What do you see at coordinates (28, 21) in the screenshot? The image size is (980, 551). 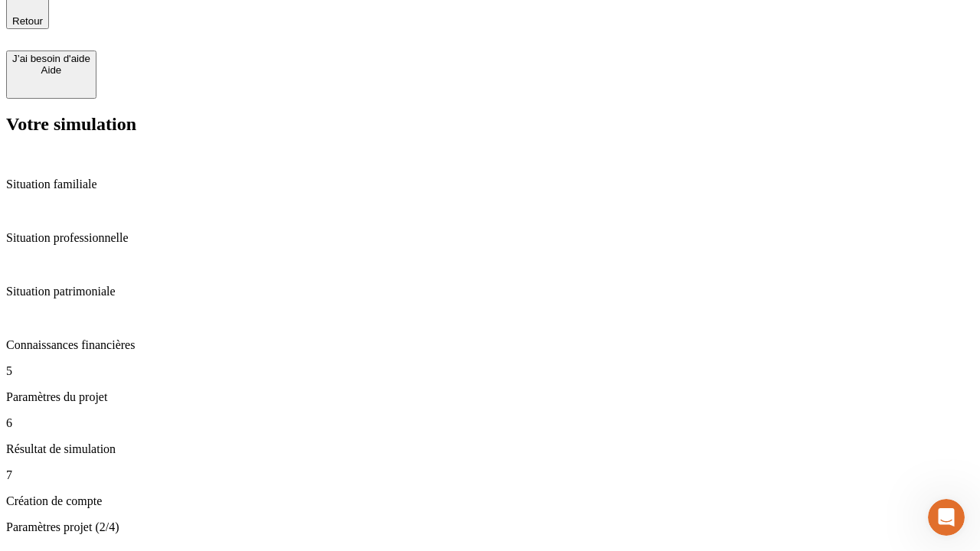 I see `span: Retour` at bounding box center [28, 21].